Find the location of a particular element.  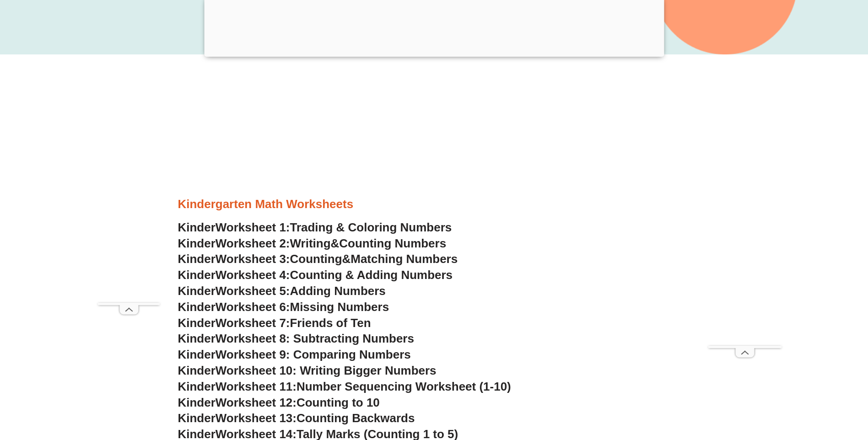

a: KinderWorksheet 8: Subtracting Numbers is located at coordinates (296, 339).